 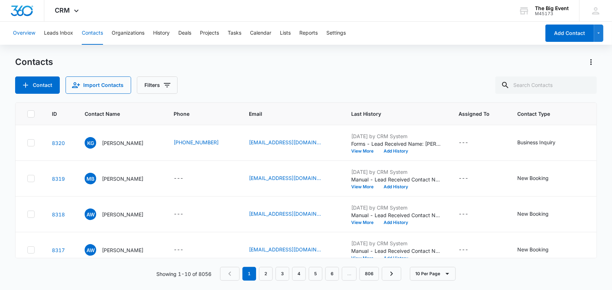 What do you see at coordinates (546, 85) in the screenshot?
I see `input: Search Contacts` at bounding box center [546, 85].